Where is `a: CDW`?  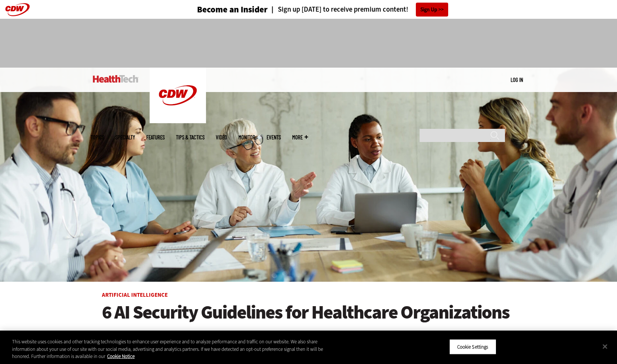 a: CDW is located at coordinates (178, 121).